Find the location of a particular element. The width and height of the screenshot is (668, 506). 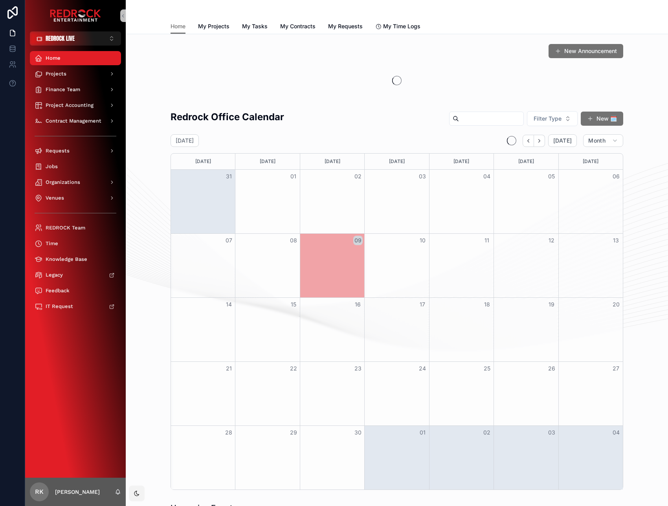

button: 05 is located at coordinates (552, 176).